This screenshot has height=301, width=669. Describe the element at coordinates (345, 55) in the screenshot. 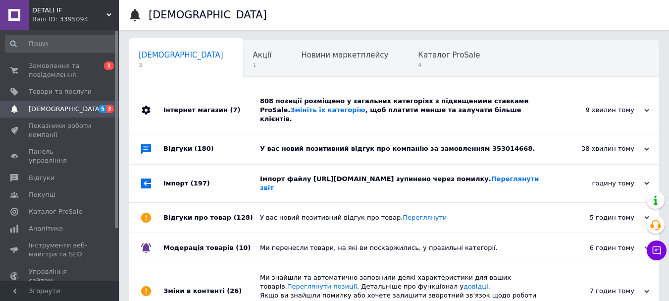

I see `span: Новини маркетплейсу` at that location.